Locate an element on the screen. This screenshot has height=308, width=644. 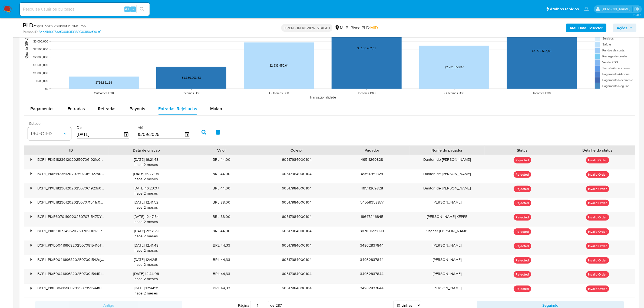
a: 8aec1b1667adf540b31338950380ef90 is located at coordinates (69, 32).